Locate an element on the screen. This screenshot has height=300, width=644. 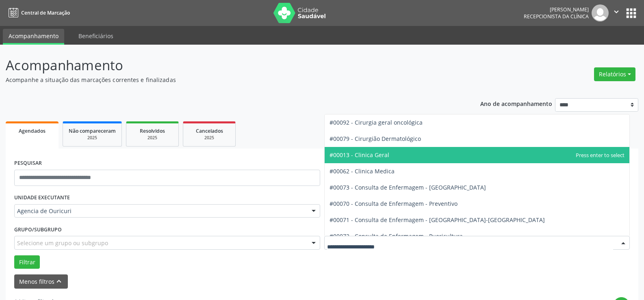
span: Recepcionista da clínica is located at coordinates (557, 16).